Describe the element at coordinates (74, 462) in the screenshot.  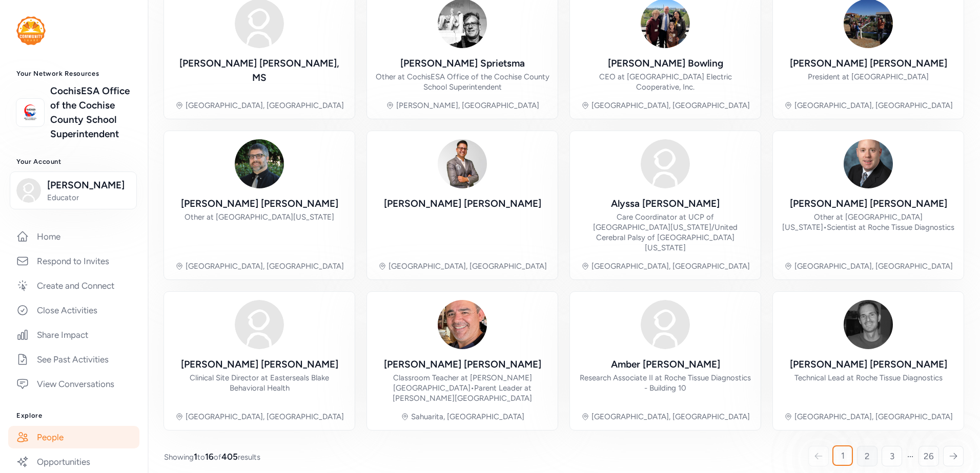
I see `a: Opportunities` at that location.